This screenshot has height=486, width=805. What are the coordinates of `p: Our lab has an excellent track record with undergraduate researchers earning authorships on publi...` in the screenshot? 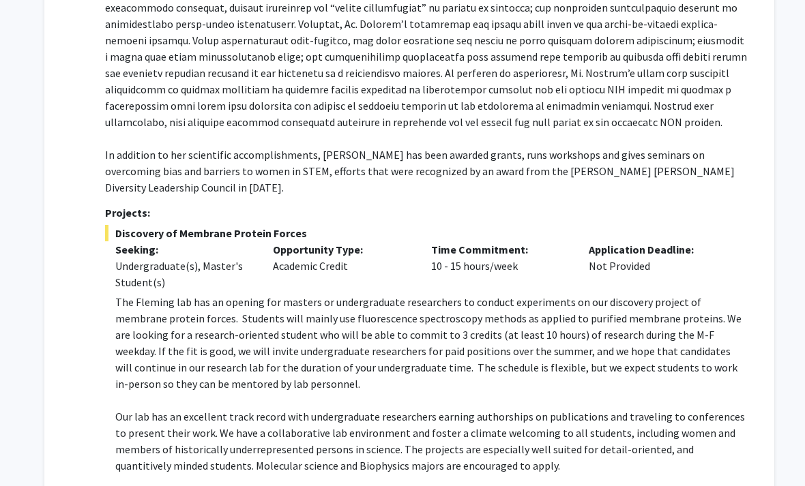 It's located at (431, 442).